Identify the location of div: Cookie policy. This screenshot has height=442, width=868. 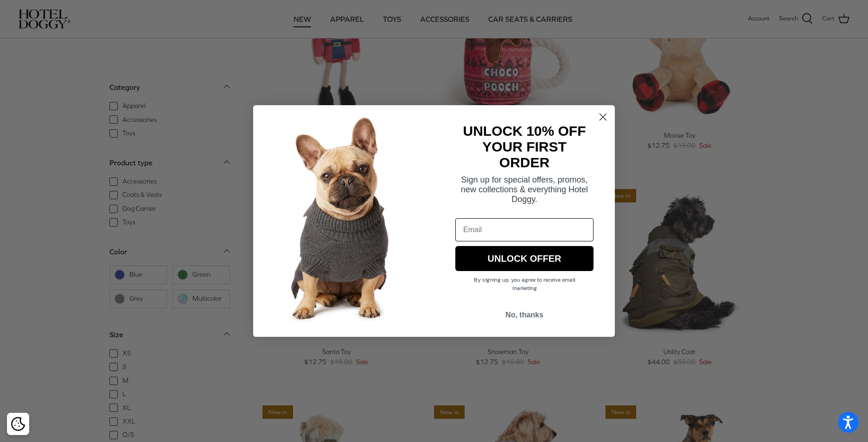
(18, 424).